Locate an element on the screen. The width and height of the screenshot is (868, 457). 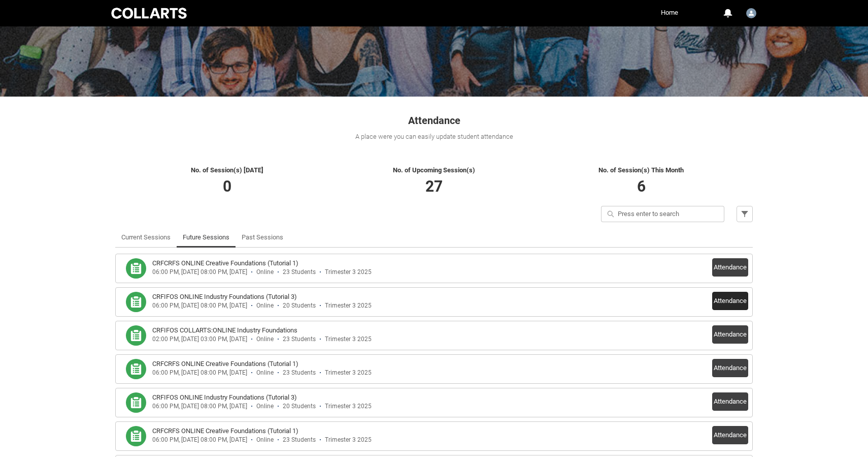
span: 6 is located at coordinates (641, 186).